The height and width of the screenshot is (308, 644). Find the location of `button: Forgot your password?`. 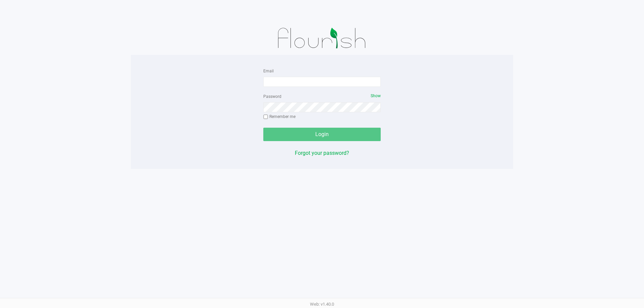

button: Forgot your password? is located at coordinates (322, 153).